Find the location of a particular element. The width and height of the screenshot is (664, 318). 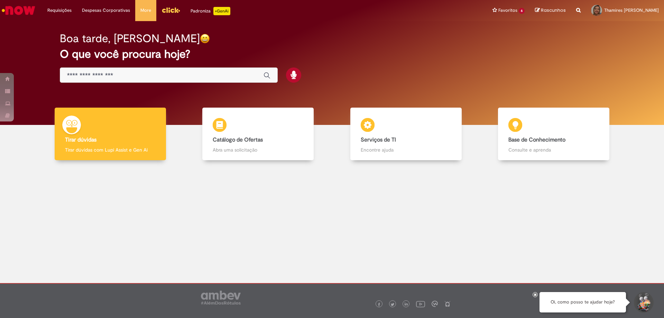

img: logo_footer_linkedin.png is located at coordinates (406, 304).